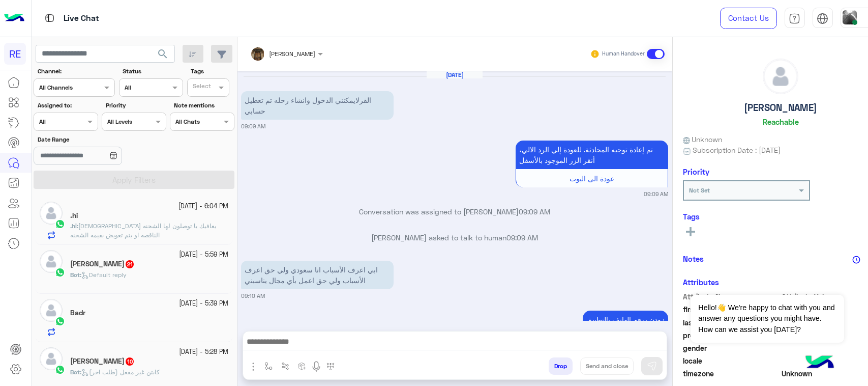 The height and width of the screenshot is (386, 868). What do you see at coordinates (14, 18) in the screenshot?
I see `img: Logo` at bounding box center [14, 18].